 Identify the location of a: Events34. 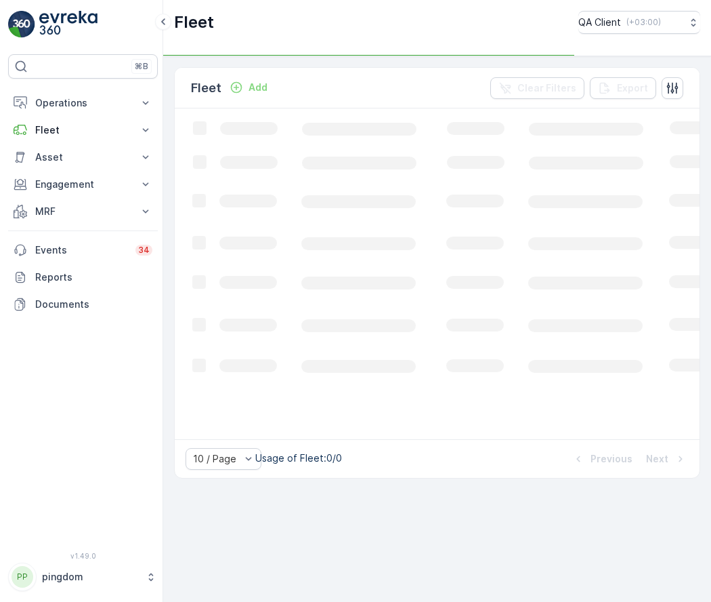
(83, 250).